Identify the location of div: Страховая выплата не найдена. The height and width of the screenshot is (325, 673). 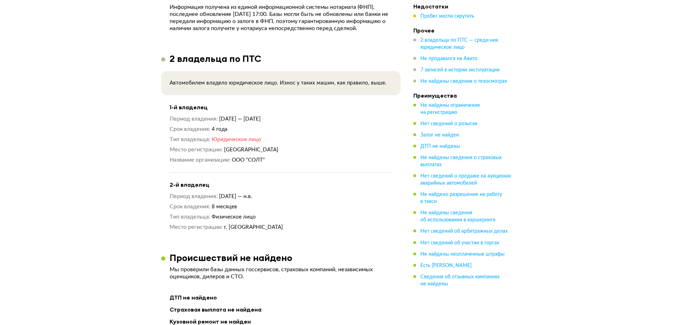
(281, 309).